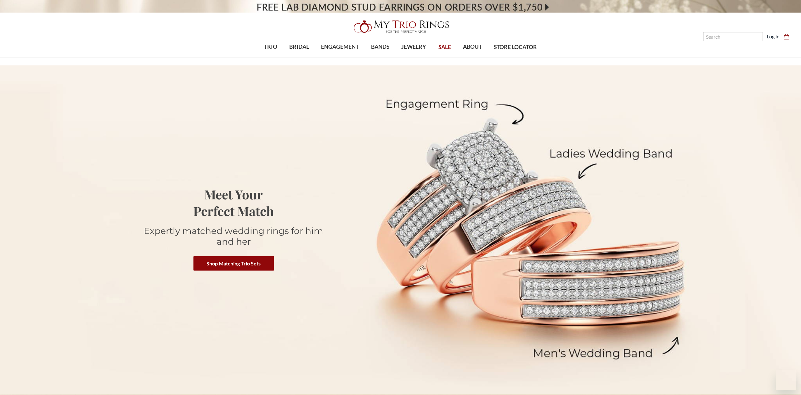  I want to click on span: STORE LOCATOR, so click(515, 47).